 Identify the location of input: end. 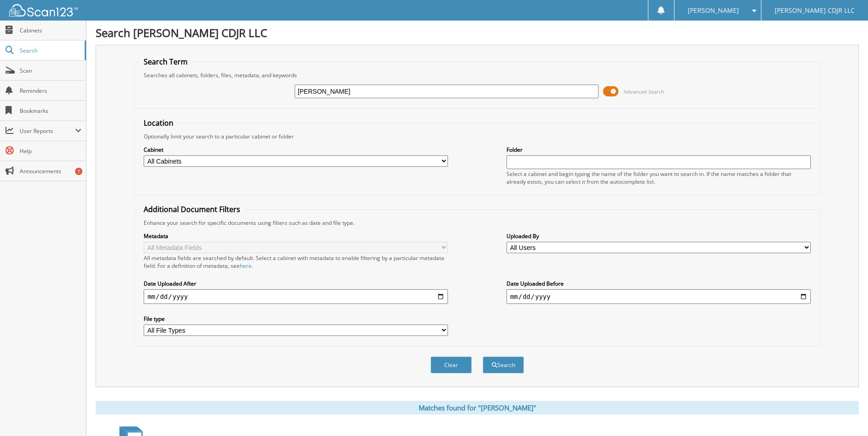
(658, 297).